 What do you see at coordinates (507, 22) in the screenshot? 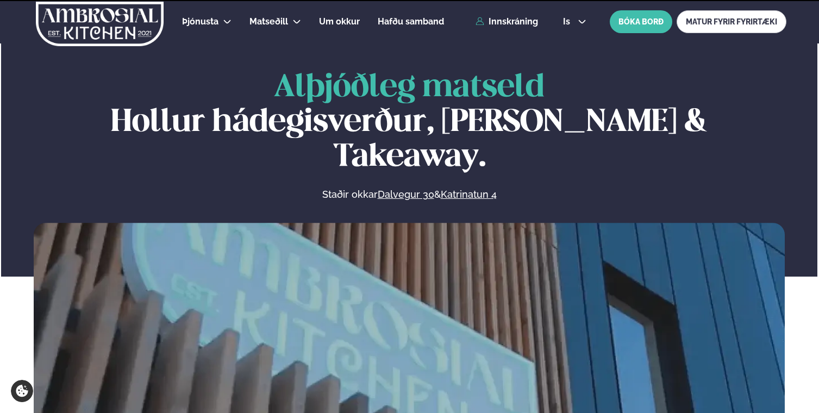
I see `a: Innskráning` at bounding box center [507, 22].